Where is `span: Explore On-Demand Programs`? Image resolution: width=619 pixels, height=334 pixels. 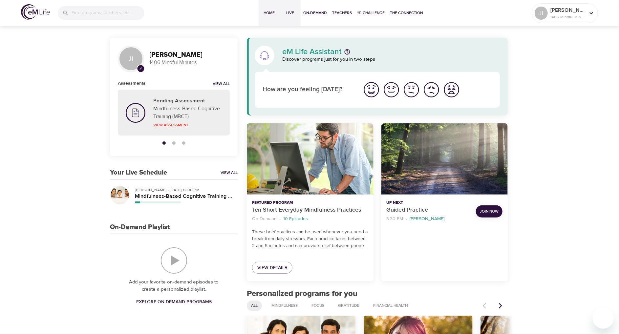
span: Explore On-Demand Programs is located at coordinates (174, 302).